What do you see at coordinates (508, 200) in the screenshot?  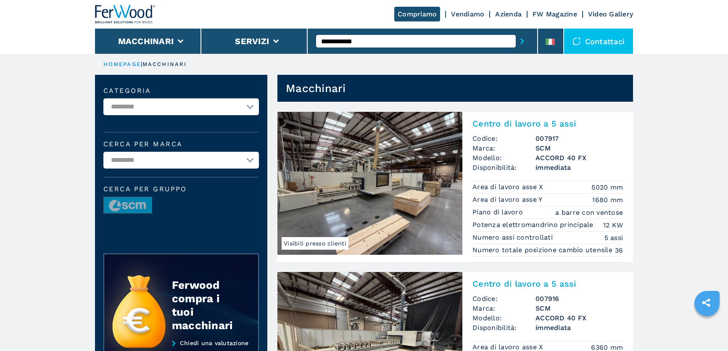 I see `p: Area di lavoro asse Y` at bounding box center [508, 200].